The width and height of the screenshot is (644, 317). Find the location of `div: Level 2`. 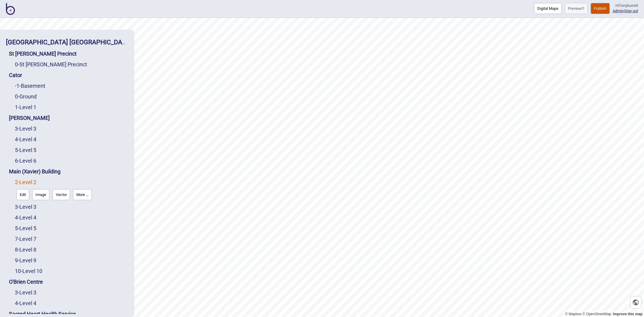

div: Level 2 is located at coordinates (71, 189).